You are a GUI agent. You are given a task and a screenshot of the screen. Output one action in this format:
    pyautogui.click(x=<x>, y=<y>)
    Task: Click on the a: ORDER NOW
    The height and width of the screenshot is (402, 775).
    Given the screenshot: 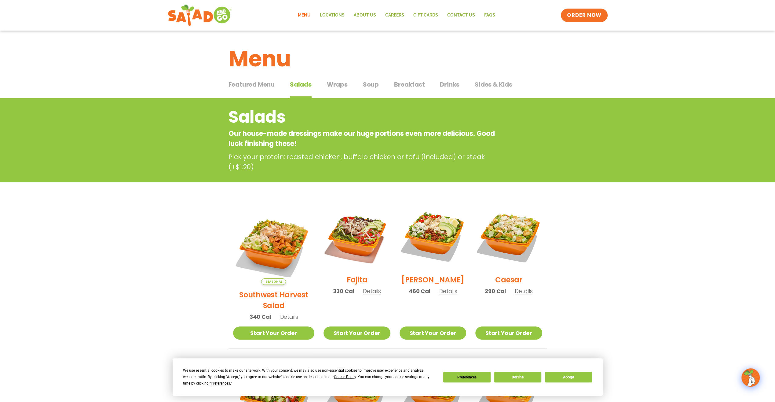 What is the action you would take?
    pyautogui.click(x=584, y=15)
    